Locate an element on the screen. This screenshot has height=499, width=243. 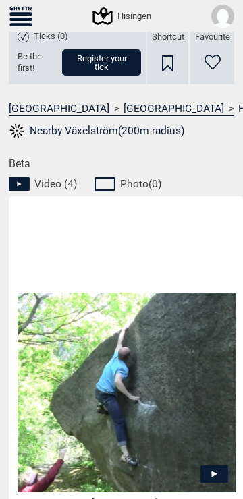
span: Be the first! is located at coordinates (38, 63).